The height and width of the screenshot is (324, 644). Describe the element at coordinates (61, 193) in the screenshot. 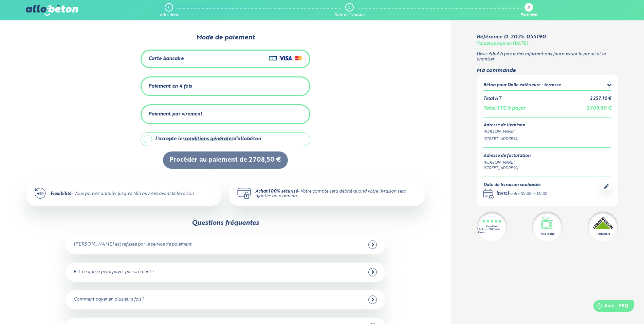

I see `strong: Flexibilité` at that location.